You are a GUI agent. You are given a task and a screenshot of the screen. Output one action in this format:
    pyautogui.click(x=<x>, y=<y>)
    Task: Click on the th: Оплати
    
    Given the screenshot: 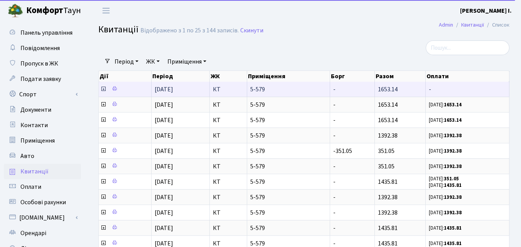 What is the action you would take?
    pyautogui.click(x=467, y=76)
    